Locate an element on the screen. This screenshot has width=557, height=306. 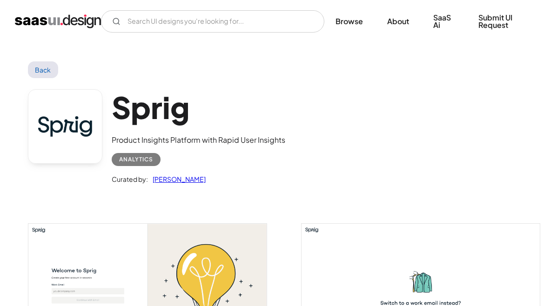
form: Email Form is located at coordinates (213, 21).